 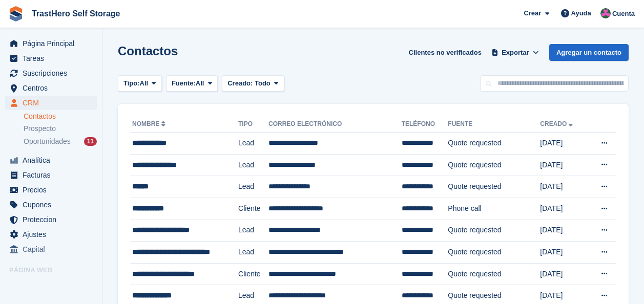 What do you see at coordinates (90, 285) in the screenshot?
I see `a: Vista previa de la tienda` at bounding box center [90, 285].